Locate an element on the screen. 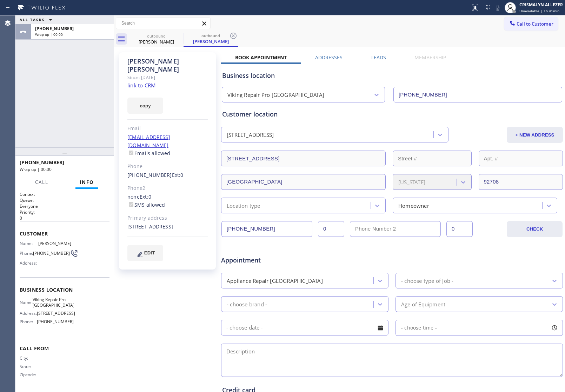 Image resolution: width=565 pixels, height=392 pixels. span: Appointment is located at coordinates (277, 260).